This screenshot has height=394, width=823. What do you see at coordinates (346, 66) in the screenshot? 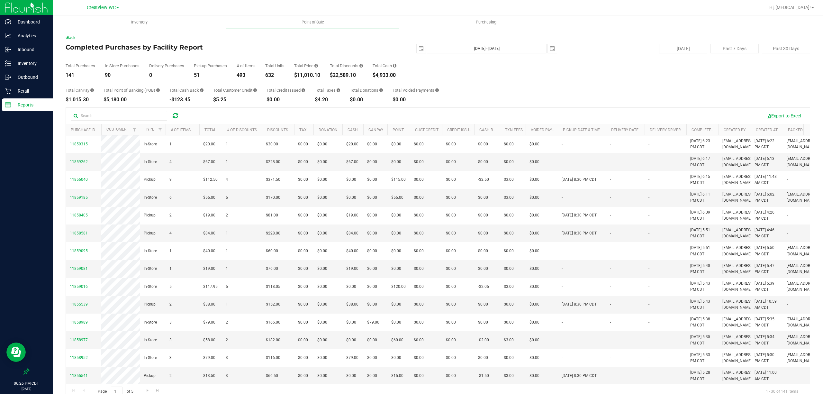
I see `div: Total Discounts` at bounding box center [346, 66].